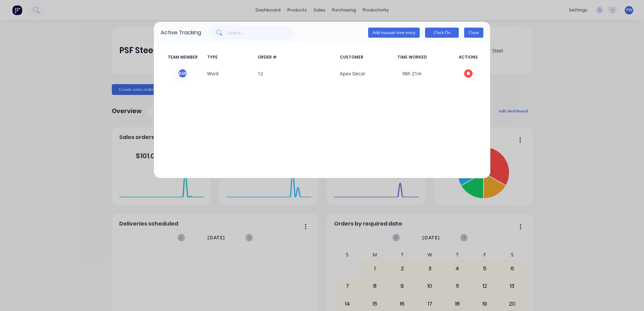  What do you see at coordinates (230, 73) in the screenshot?
I see `span: Work` at bounding box center [230, 73].